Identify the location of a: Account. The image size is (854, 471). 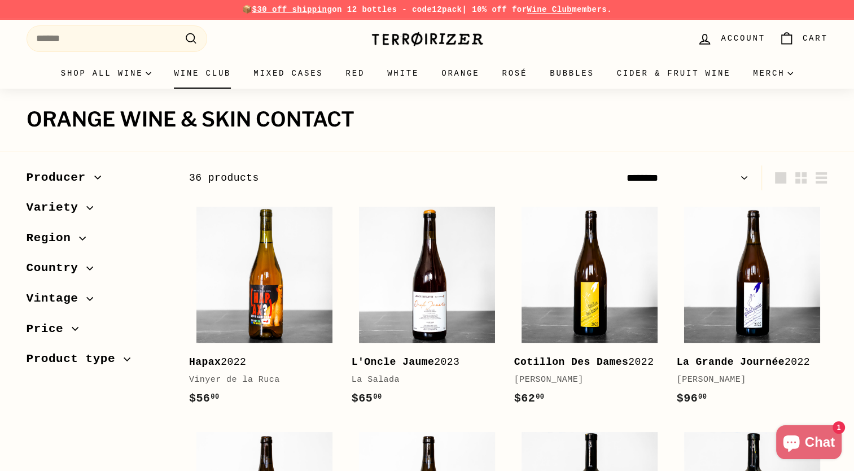
(731, 38).